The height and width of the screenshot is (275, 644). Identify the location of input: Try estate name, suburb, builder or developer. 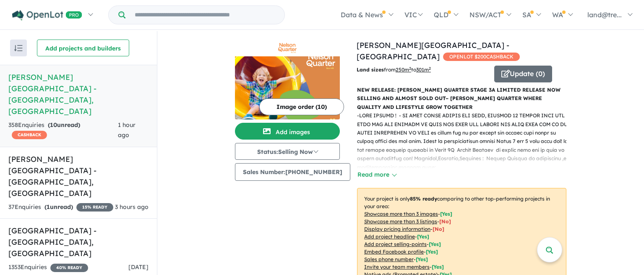
(204, 15).